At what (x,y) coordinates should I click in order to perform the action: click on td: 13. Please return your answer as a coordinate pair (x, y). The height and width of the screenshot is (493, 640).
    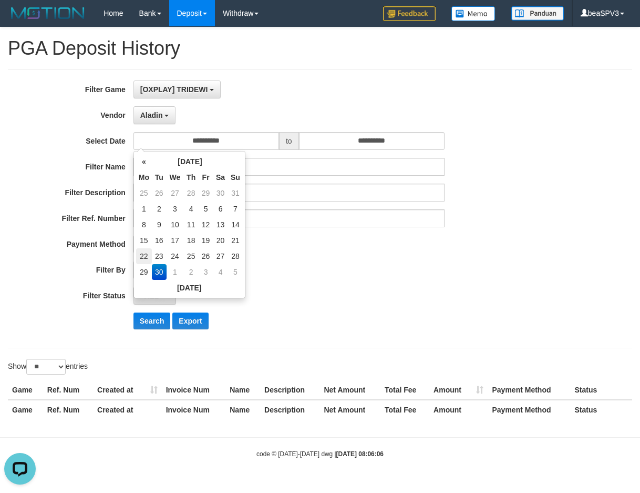
    Looking at the image, I should click on (220, 224).